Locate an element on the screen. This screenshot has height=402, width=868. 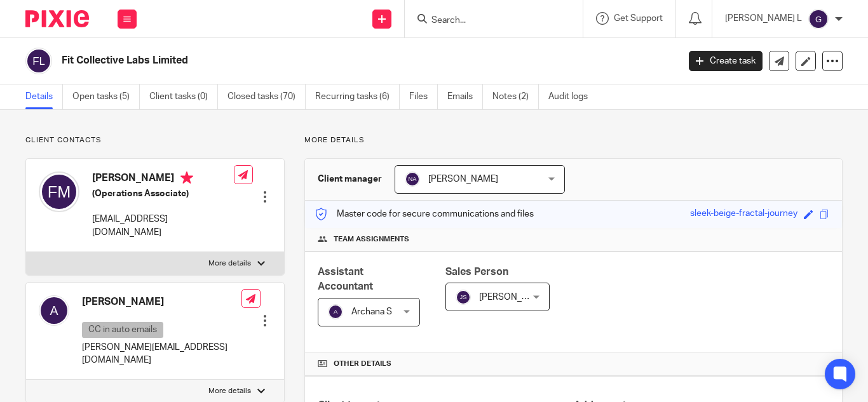
a: Open tasks (5) is located at coordinates (106, 96).